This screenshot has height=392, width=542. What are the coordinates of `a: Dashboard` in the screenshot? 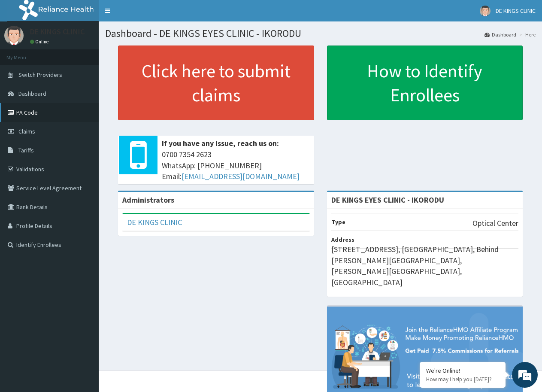 It's located at (500, 34).